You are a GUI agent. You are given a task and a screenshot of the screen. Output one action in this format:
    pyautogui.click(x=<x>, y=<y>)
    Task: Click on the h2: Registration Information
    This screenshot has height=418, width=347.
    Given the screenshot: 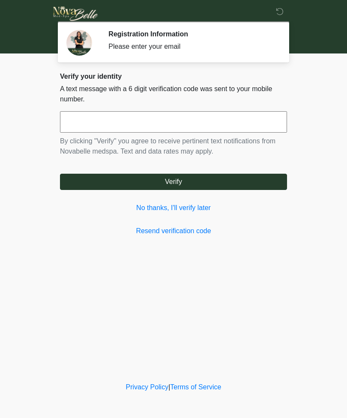 What is the action you would take?
    pyautogui.click(x=191, y=34)
    